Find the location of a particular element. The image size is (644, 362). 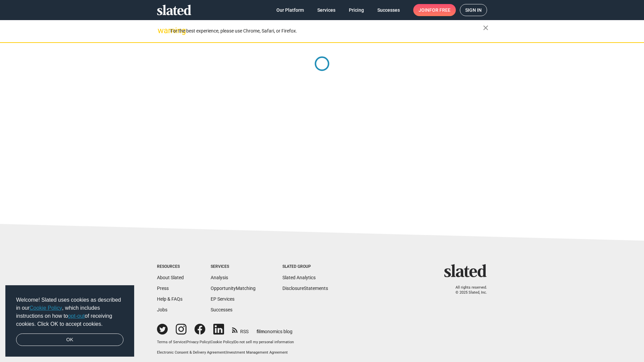

span: for free is located at coordinates (440, 10).